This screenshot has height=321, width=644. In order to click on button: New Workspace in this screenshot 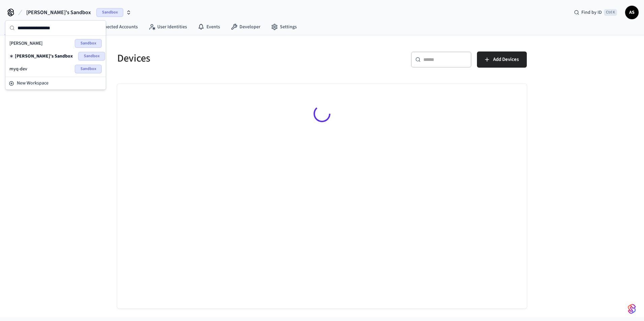, I will do `click(56, 83)`.